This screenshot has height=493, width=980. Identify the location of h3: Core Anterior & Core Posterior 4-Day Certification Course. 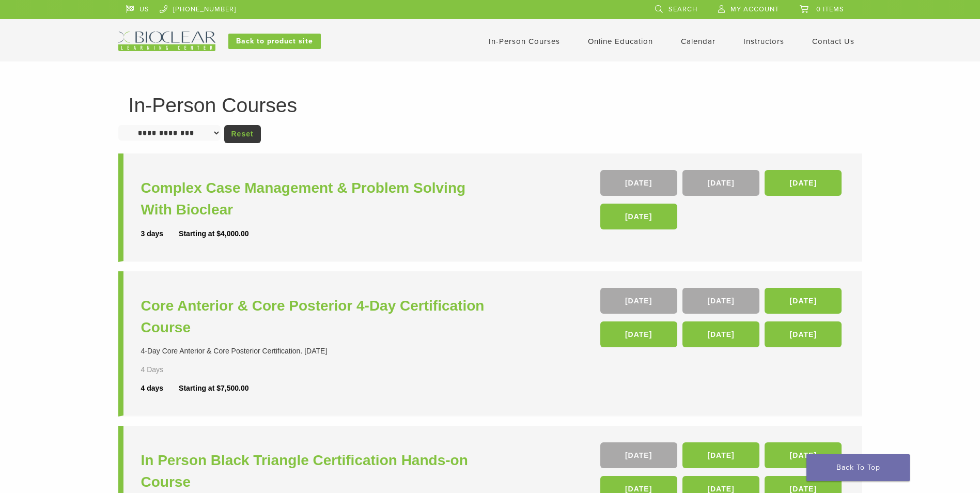
(317, 317).